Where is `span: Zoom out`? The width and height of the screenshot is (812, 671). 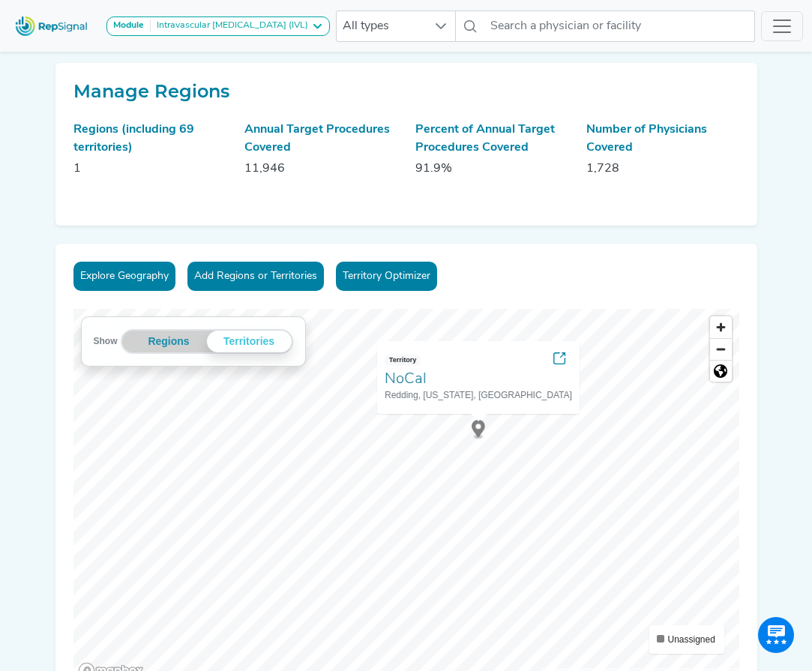 span: Zoom out is located at coordinates (721, 350).